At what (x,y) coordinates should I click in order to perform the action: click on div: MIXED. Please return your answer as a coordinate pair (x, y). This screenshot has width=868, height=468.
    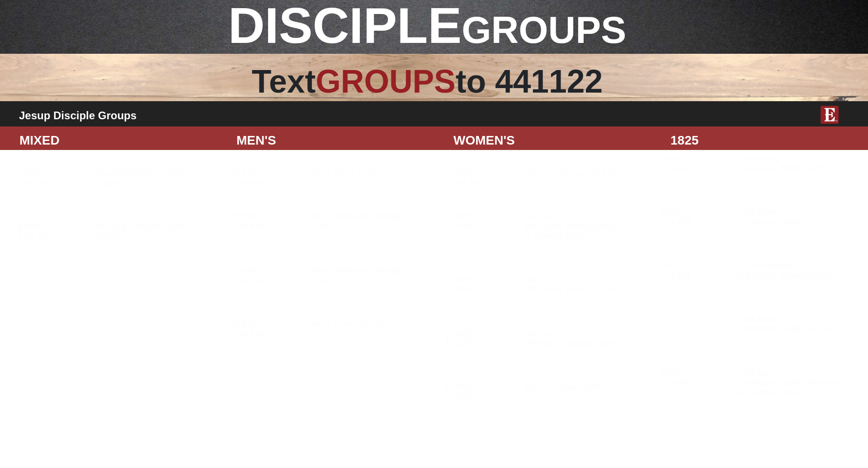
    Looking at the image, I should click on (121, 140).